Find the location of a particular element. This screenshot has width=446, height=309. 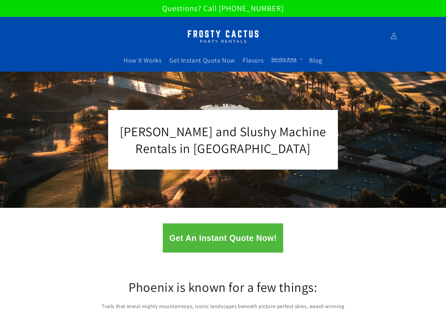

a: Blog is located at coordinates (316, 60).